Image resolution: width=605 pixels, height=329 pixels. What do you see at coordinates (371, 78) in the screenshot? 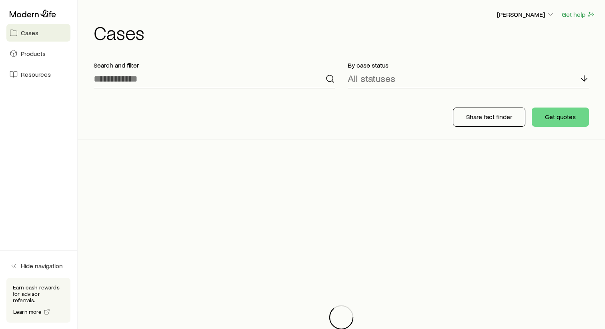
I see `p: All statuses` at bounding box center [371, 78].